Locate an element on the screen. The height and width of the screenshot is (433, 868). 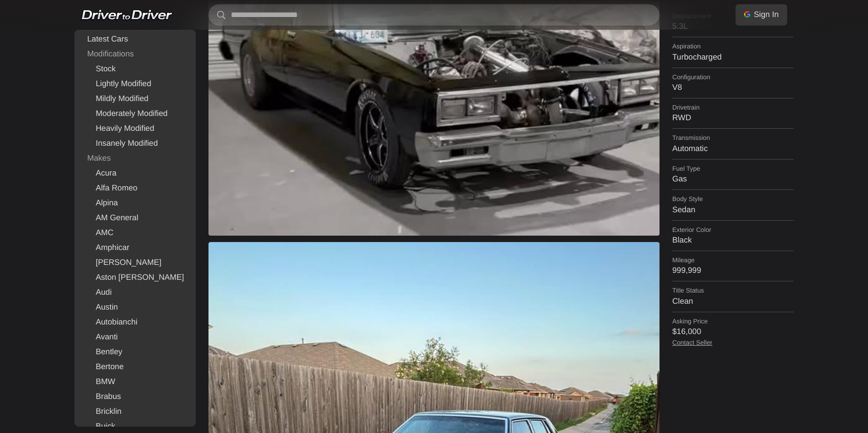
a: AMC is located at coordinates (135, 233).